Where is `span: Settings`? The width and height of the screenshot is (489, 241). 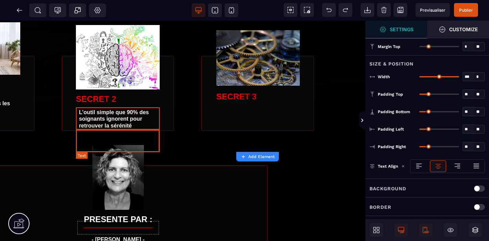 span: Settings is located at coordinates (396, 30).